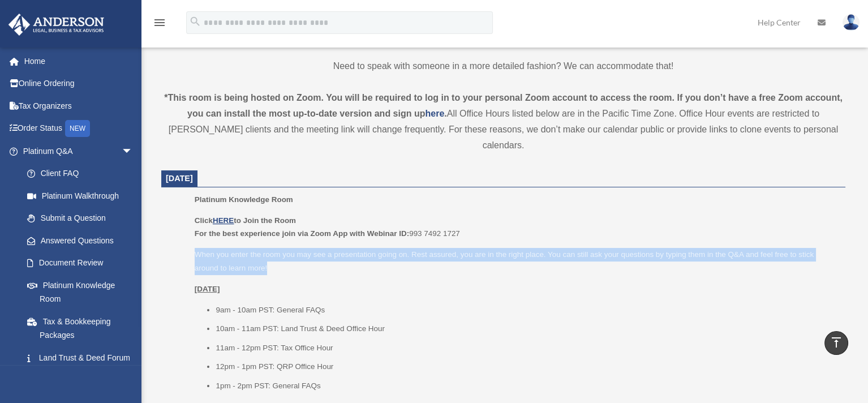 This screenshot has width=868, height=403. I want to click on img: User Pic, so click(851, 22).